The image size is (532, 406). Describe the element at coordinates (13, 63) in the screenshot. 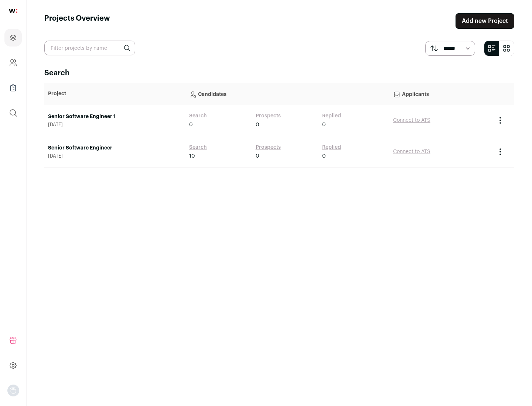

I see `a: Company and ATS Settings` at that location.